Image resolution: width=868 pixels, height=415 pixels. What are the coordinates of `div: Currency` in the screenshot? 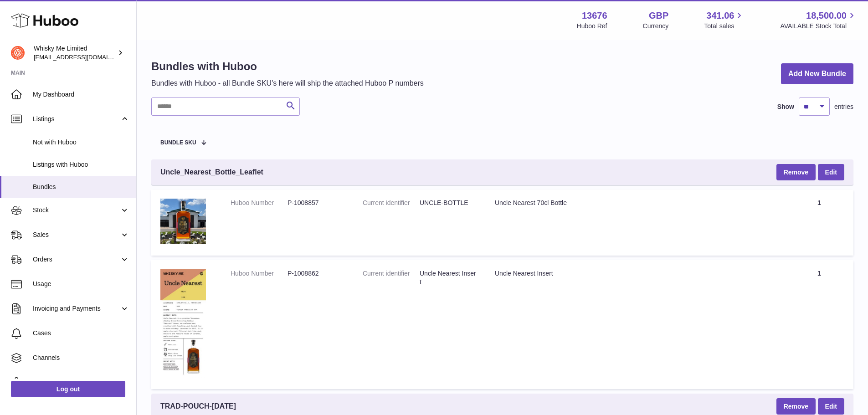 It's located at (656, 26).